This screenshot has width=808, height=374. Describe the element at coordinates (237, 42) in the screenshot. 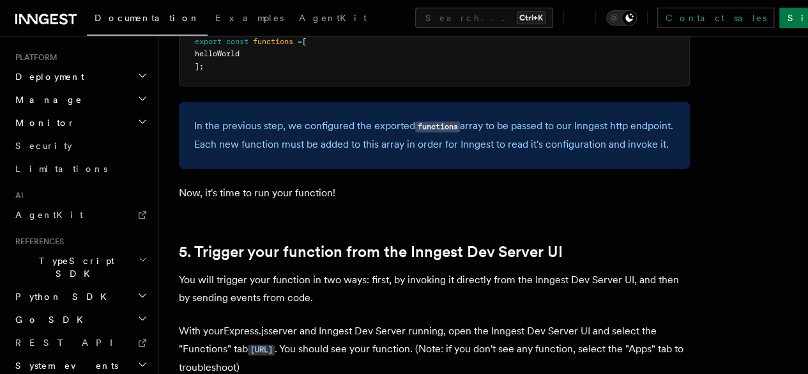

I see `span: const` at that location.